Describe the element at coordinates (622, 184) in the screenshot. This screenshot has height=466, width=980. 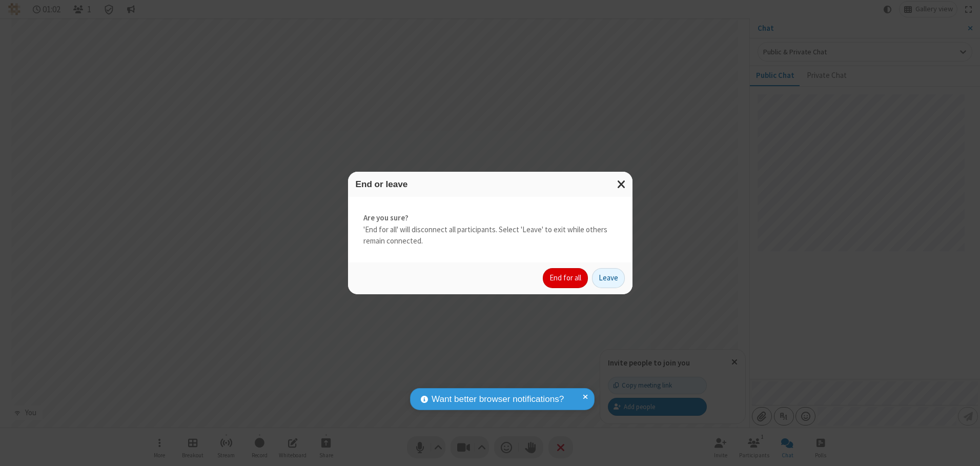
I see `button: Close modal` at that location.